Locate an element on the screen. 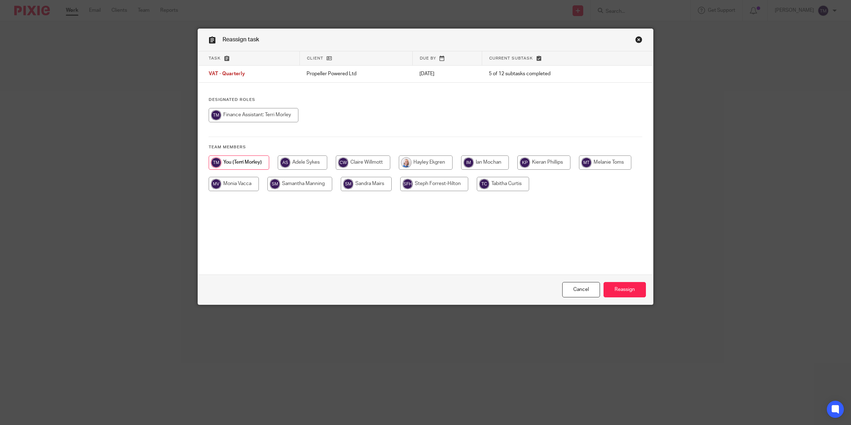 This screenshot has width=851, height=425. span: Current subtask is located at coordinates (511, 58).